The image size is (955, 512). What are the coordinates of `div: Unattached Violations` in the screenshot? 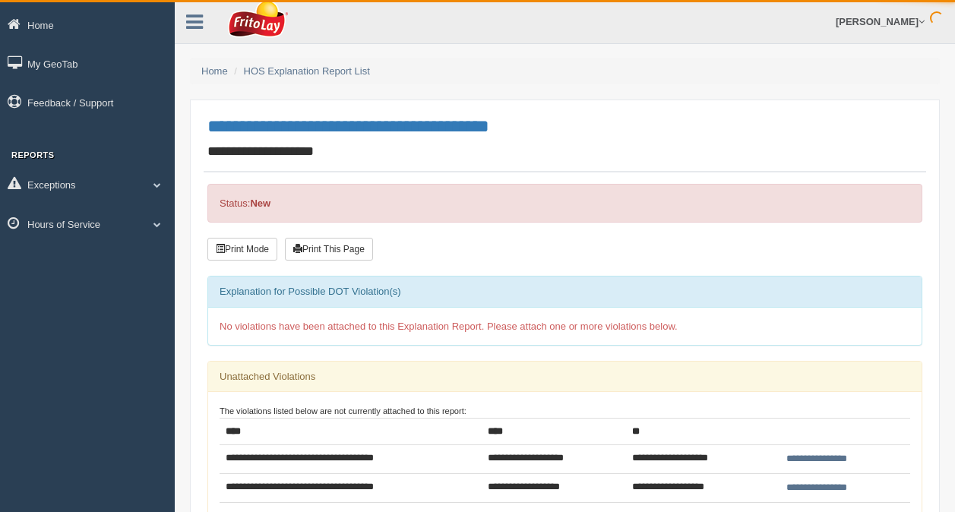 It's located at (565, 377).